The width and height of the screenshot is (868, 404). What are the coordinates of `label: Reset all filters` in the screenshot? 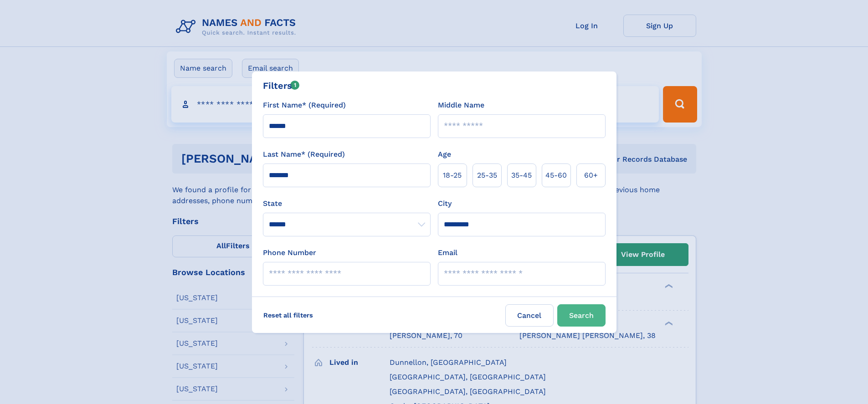 It's located at (288, 315).